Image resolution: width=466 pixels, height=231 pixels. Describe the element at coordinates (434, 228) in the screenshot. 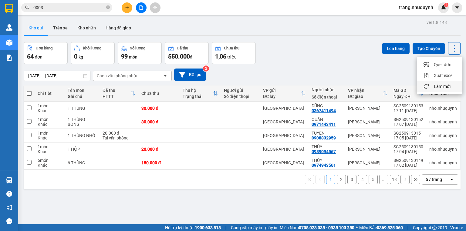

I see `span: copyright` at that location.